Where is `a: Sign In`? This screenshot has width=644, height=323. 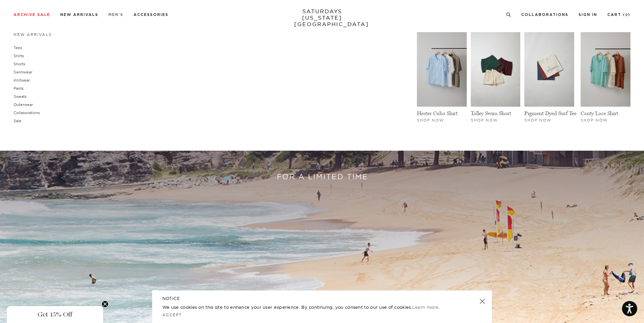 a: Sign In is located at coordinates (588, 14).